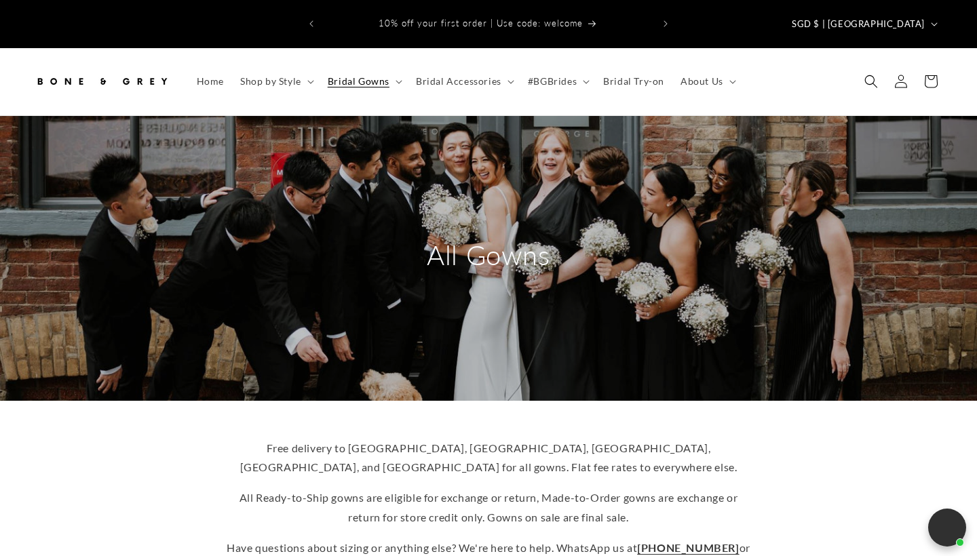 The width and height of the screenshot is (977, 556). What do you see at coordinates (458, 81) in the screenshot?
I see `span: Bridal Accessories` at bounding box center [458, 81].